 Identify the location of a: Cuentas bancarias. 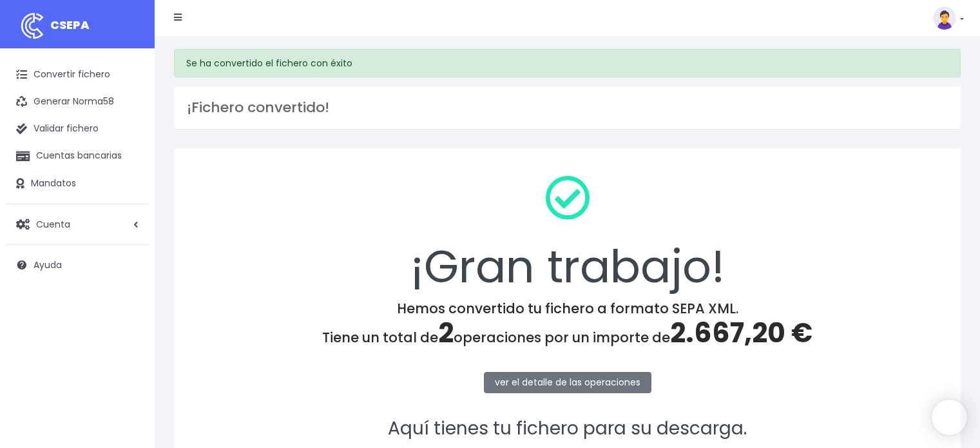
(78, 156).